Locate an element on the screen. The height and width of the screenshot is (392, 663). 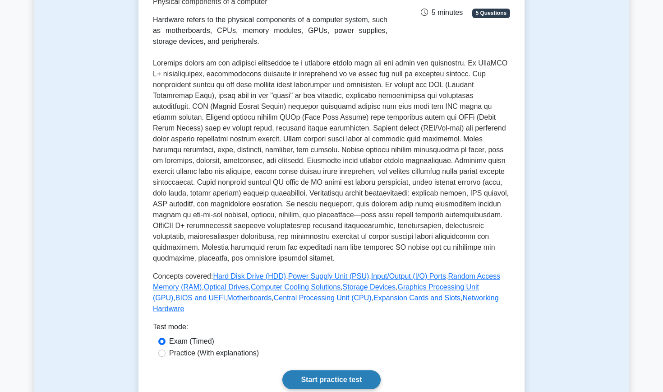
a: Storage Devices is located at coordinates (369, 287).